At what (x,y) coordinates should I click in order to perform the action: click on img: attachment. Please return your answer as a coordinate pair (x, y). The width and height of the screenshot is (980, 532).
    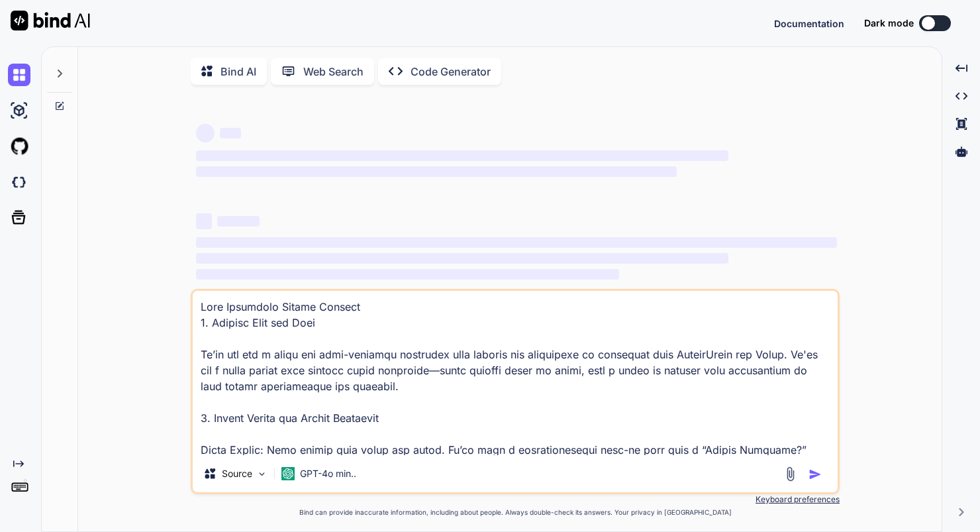
    Looking at the image, I should click on (790, 474).